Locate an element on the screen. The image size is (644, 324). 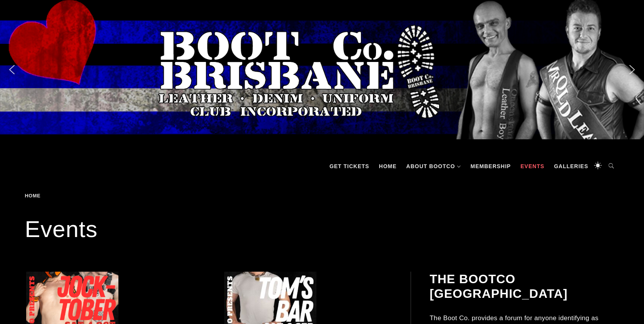
div: previous arrow is located at coordinates (12, 70).